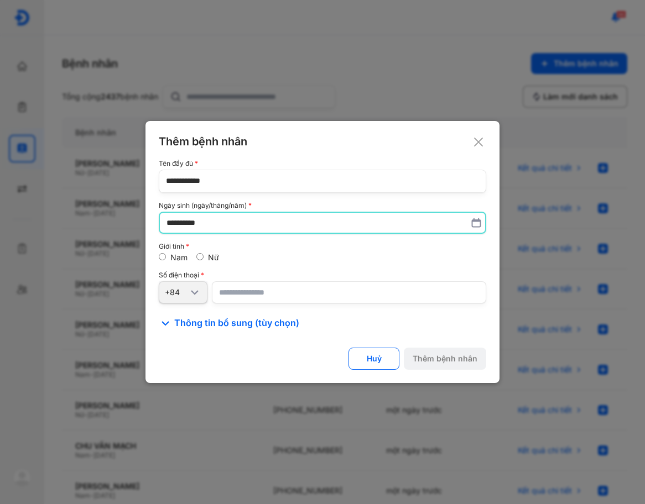  I want to click on div: Tên đầy đủ, so click(322, 164).